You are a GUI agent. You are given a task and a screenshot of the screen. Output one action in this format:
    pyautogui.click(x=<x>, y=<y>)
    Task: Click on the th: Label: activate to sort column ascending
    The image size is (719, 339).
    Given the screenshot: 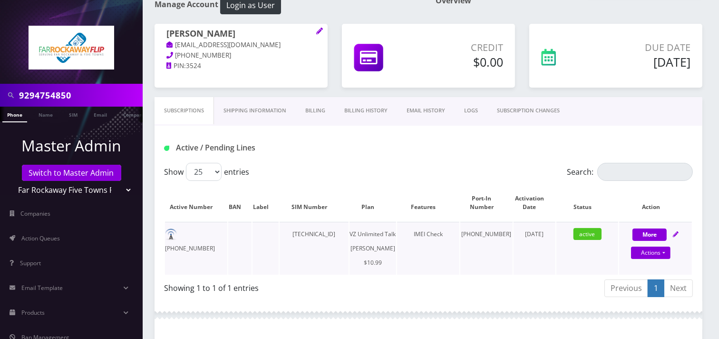 What is the action you would take?
    pyautogui.click(x=265, y=203)
    